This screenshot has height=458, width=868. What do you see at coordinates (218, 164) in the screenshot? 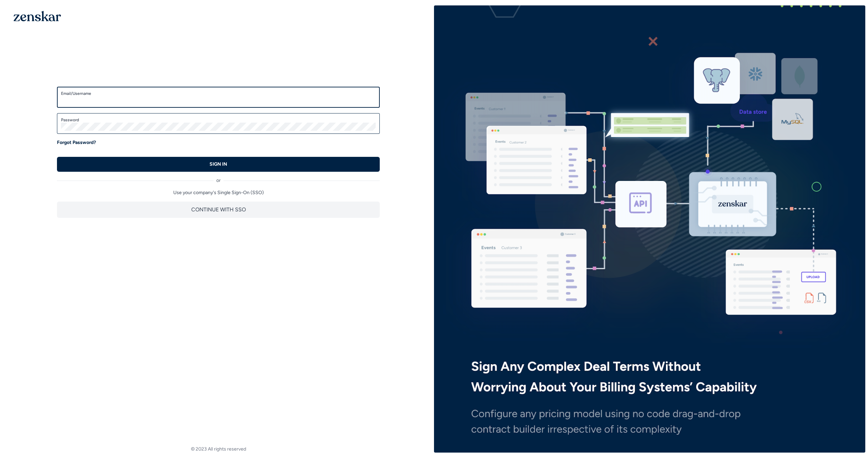
I see `button: SIGN IN` at bounding box center [218, 164].